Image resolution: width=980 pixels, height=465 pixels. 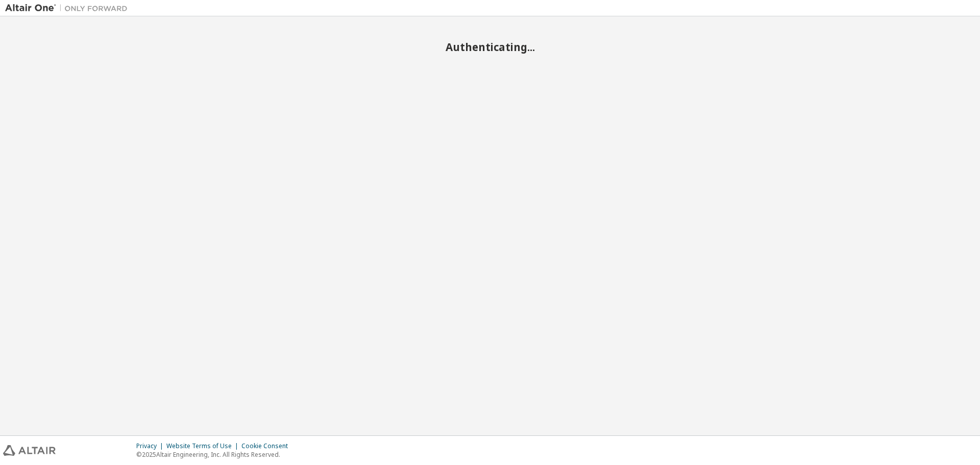 I want to click on img: altair_logo.svg, so click(x=29, y=451).